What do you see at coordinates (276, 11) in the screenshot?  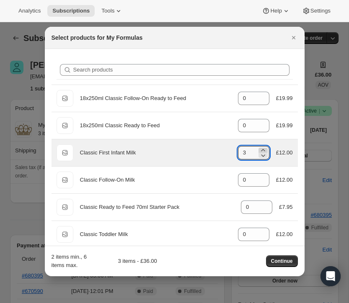 I see `span: Help` at bounding box center [276, 11].